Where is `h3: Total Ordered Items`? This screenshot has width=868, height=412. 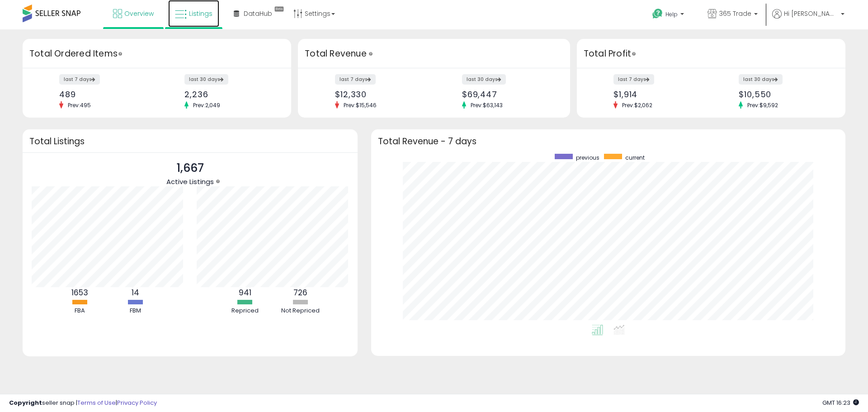 h3: Total Ordered Items is located at coordinates (157, 54).